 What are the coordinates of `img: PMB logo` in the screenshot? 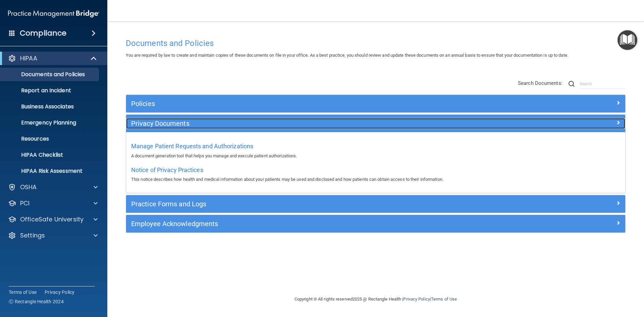 It's located at (54, 14).